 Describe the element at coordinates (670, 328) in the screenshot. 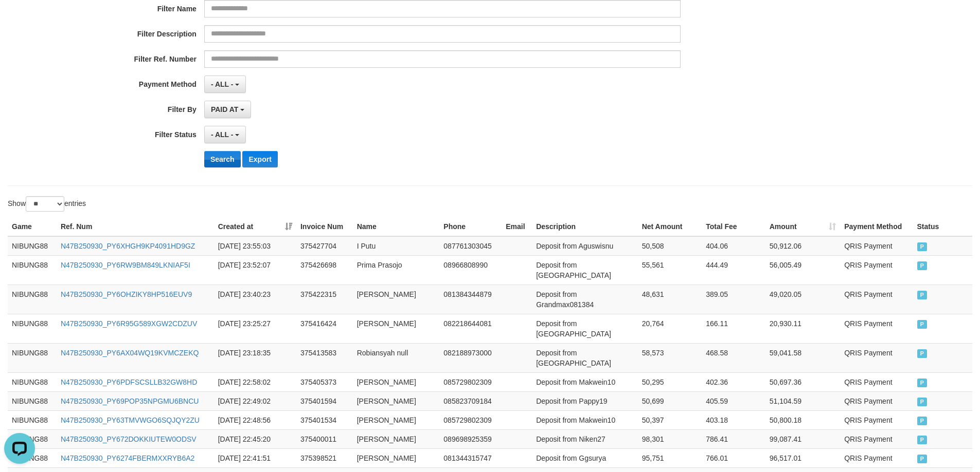

I see `td: 20,764` at that location.